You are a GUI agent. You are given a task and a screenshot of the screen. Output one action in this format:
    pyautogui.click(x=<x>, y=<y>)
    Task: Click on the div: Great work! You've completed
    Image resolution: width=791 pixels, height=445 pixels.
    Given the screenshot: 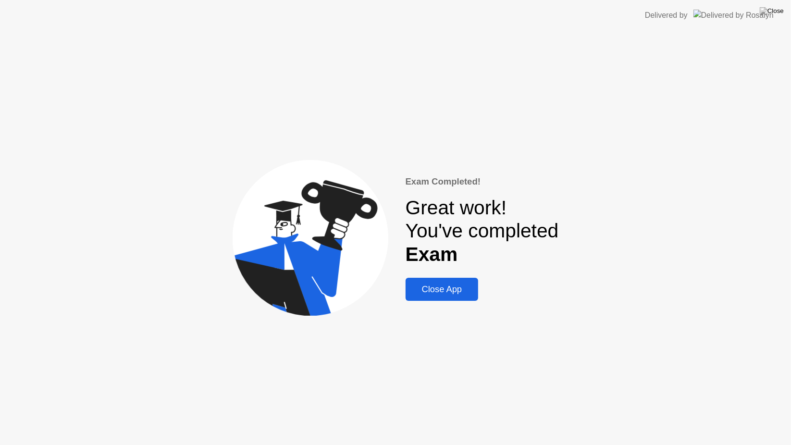 What is the action you would take?
    pyautogui.click(x=482, y=231)
    